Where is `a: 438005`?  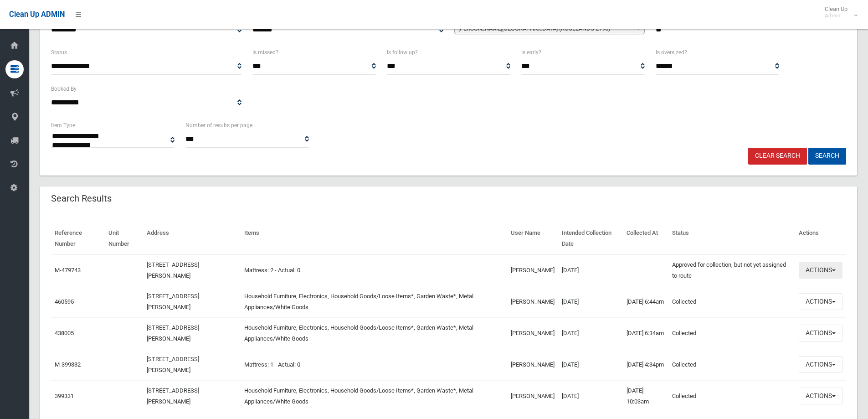
a: 438005 is located at coordinates (64, 333).